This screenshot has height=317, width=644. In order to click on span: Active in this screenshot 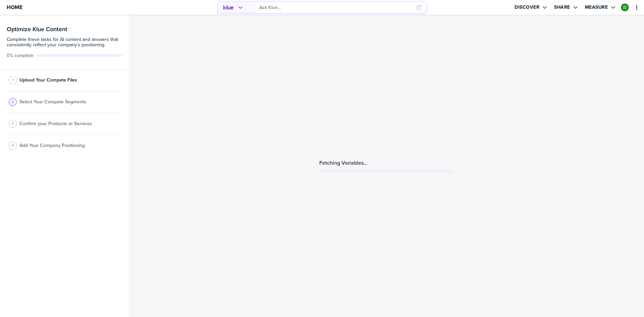, I will do `click(20, 56)`.